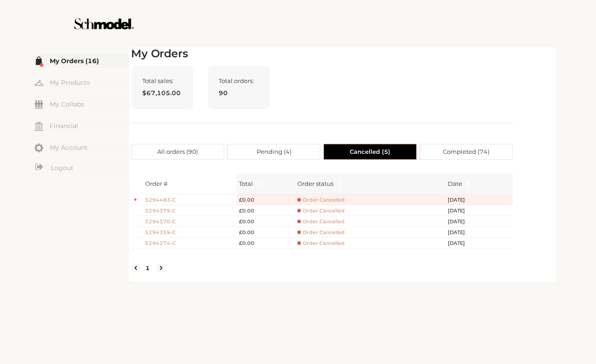 The height and width of the screenshot is (364, 596). Describe the element at coordinates (162, 81) in the screenshot. I see `span: Total sales:` at that location.